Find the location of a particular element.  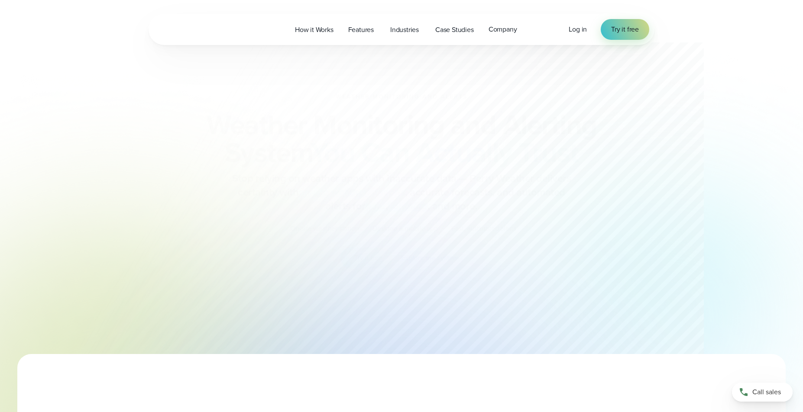

span: Log in is located at coordinates (578, 29).